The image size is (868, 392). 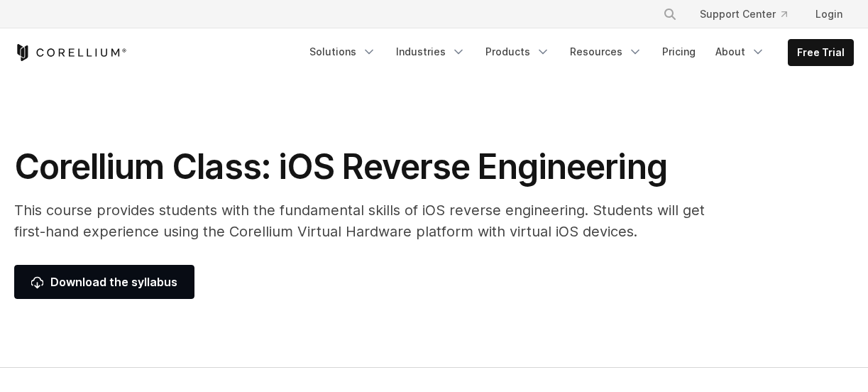 What do you see at coordinates (743, 14) in the screenshot?
I see `a: Support Center` at bounding box center [743, 14].